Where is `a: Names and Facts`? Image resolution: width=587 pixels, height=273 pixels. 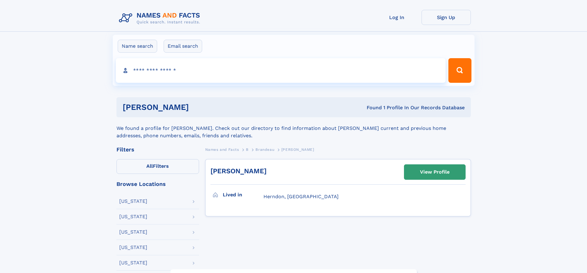 a: Names and Facts is located at coordinates (222, 149).